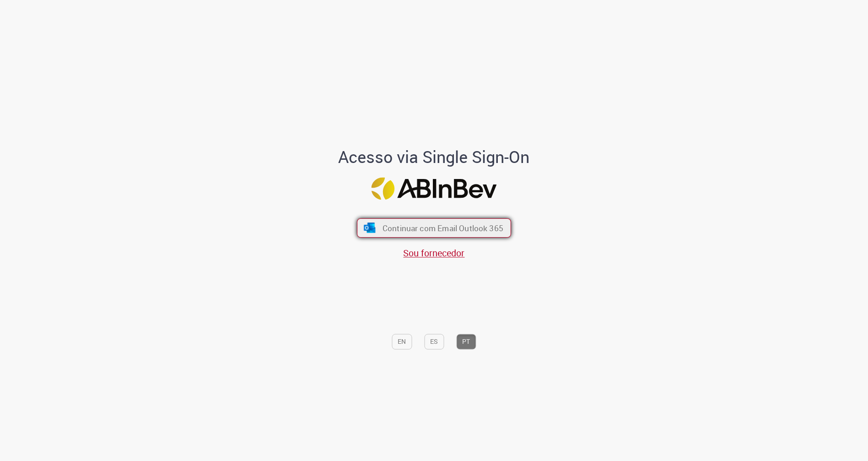 The height and width of the screenshot is (461, 868). I want to click on button: ES, so click(434, 342).